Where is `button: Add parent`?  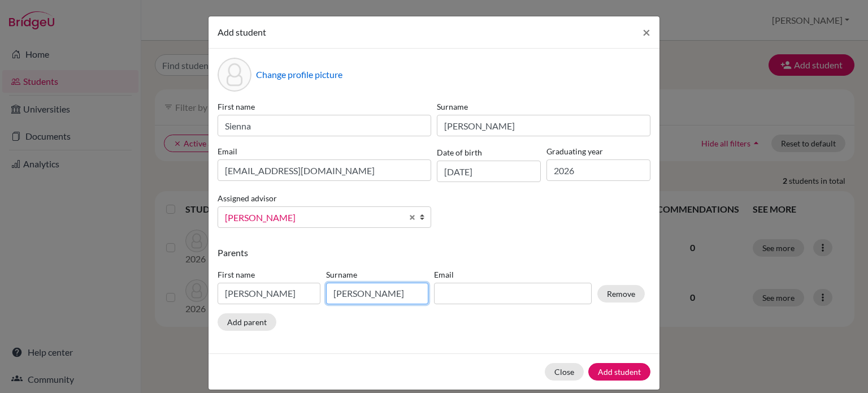
button: Add parent is located at coordinates (247, 322).